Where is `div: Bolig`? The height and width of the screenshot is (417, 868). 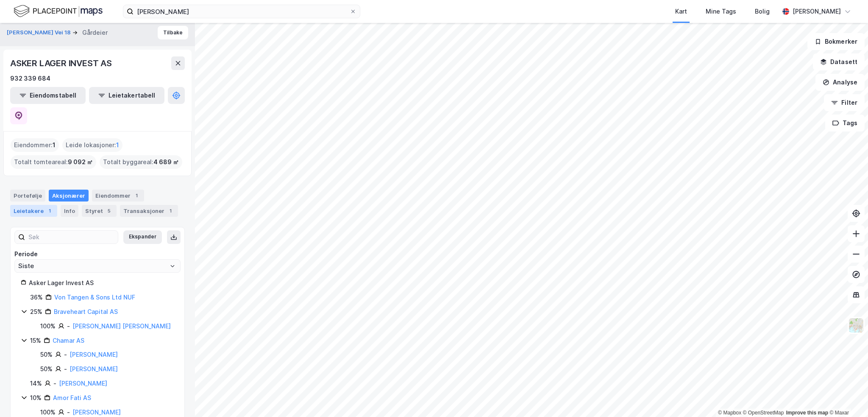 div: Bolig is located at coordinates (762, 12).